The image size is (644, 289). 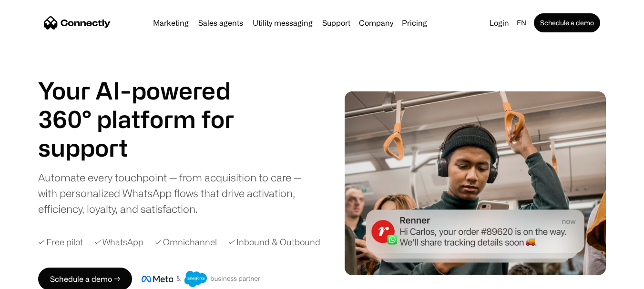 What do you see at coordinates (38, 279) in the screenshot?
I see `ul: Language list` at bounding box center [38, 279].